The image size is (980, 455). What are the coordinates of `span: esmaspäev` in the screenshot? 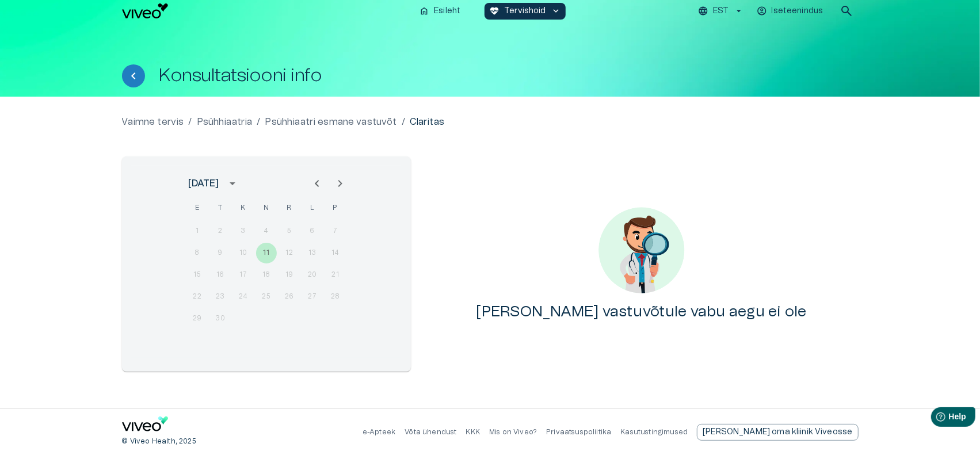 It's located at (197, 208).